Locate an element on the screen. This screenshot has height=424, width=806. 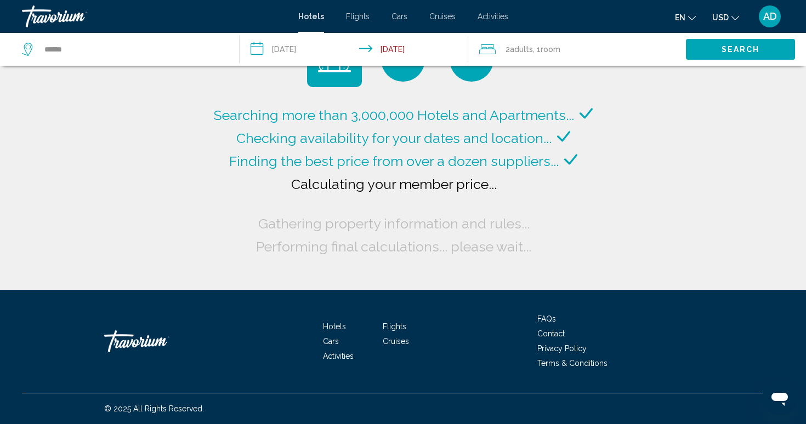
span: FAQs is located at coordinates (547, 319).